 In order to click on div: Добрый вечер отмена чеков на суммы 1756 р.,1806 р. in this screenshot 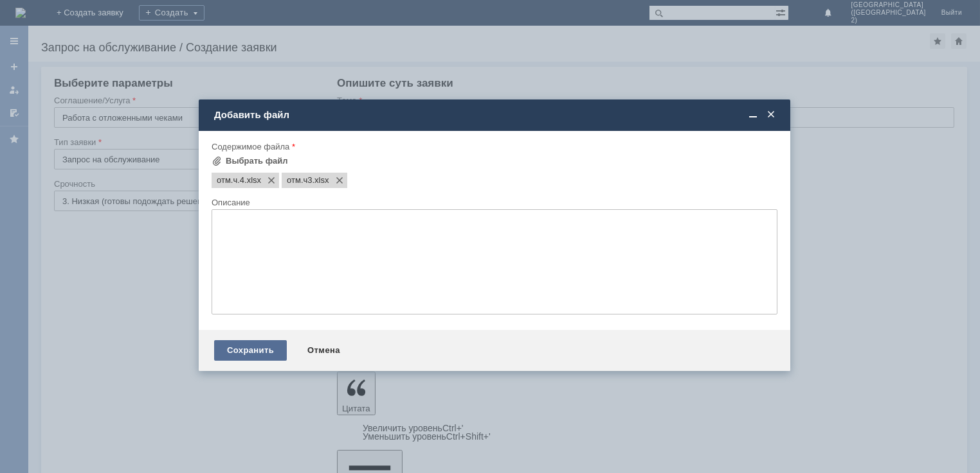, I will do `click(96, 16)`.